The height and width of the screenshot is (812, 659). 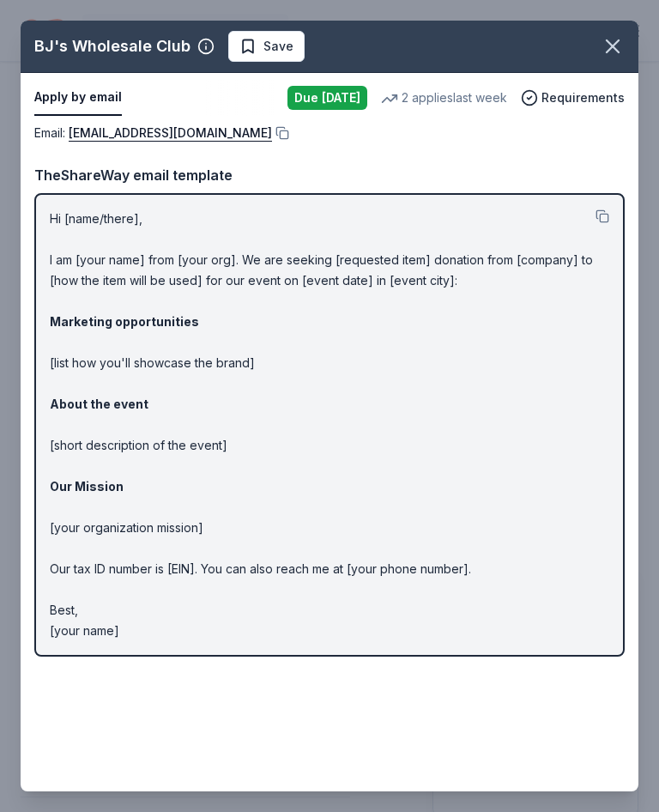 I want to click on div: TheShareWay email template, so click(x=330, y=175).